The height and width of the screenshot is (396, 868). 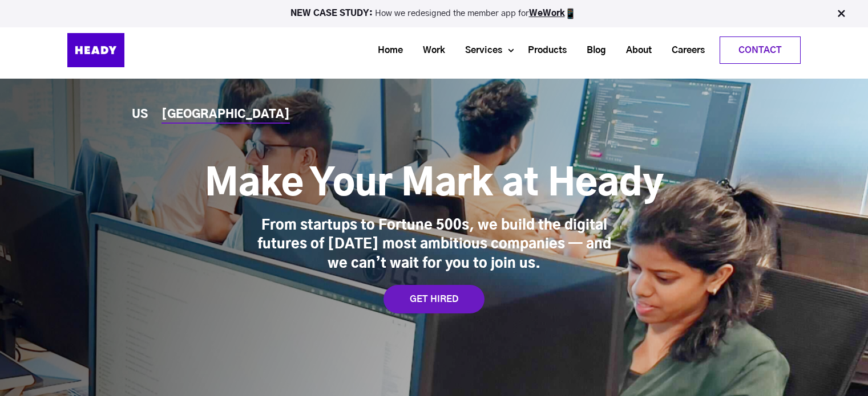 What do you see at coordinates (386, 50) in the screenshot?
I see `a: Home` at bounding box center [386, 50].